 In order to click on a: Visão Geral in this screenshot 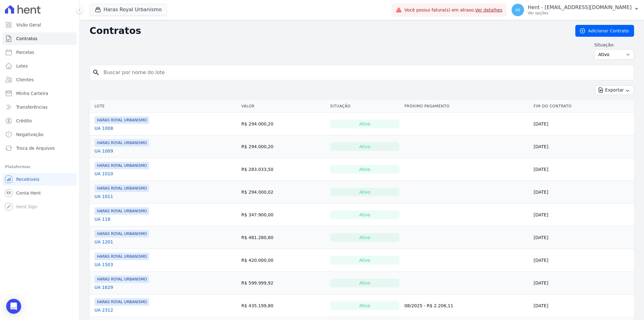, I will do `click(39, 25)`.